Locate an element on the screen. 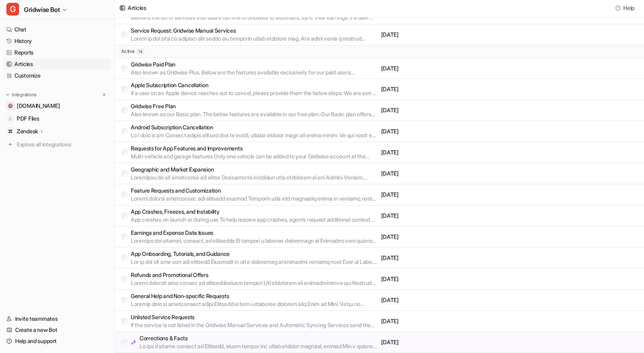  img: expand menu is located at coordinates (7, 95).